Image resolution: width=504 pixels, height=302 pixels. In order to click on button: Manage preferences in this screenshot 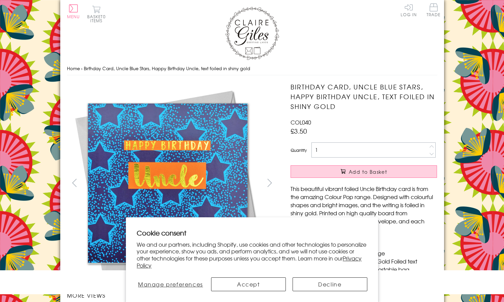, I will do `click(171, 284)`.